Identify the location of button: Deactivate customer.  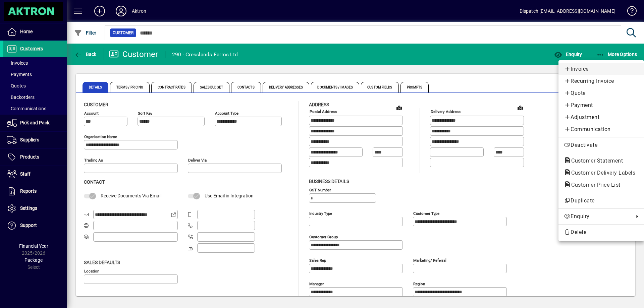
(601, 145).